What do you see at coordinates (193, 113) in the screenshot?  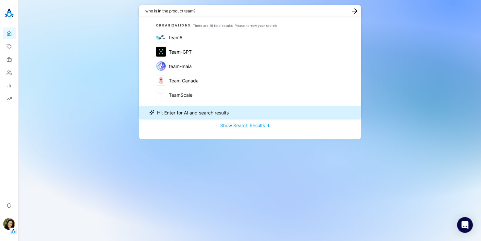 I see `span: Hit Enter for AI and search results` at bounding box center [193, 113].